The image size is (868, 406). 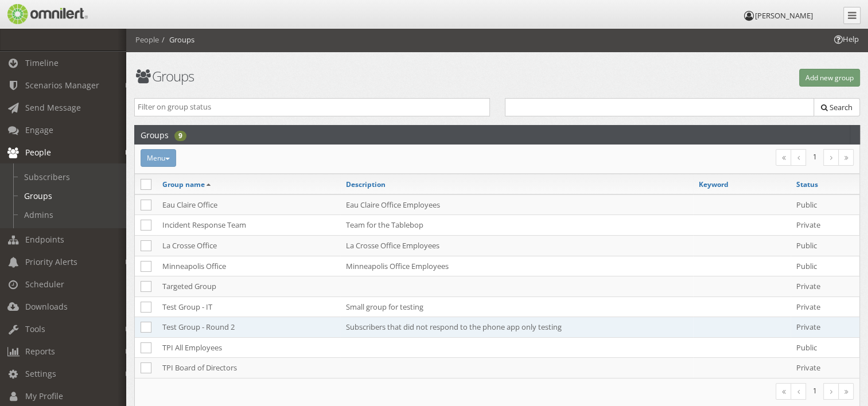 What do you see at coordinates (807, 184) in the screenshot?
I see `a: Status` at bounding box center [807, 184].